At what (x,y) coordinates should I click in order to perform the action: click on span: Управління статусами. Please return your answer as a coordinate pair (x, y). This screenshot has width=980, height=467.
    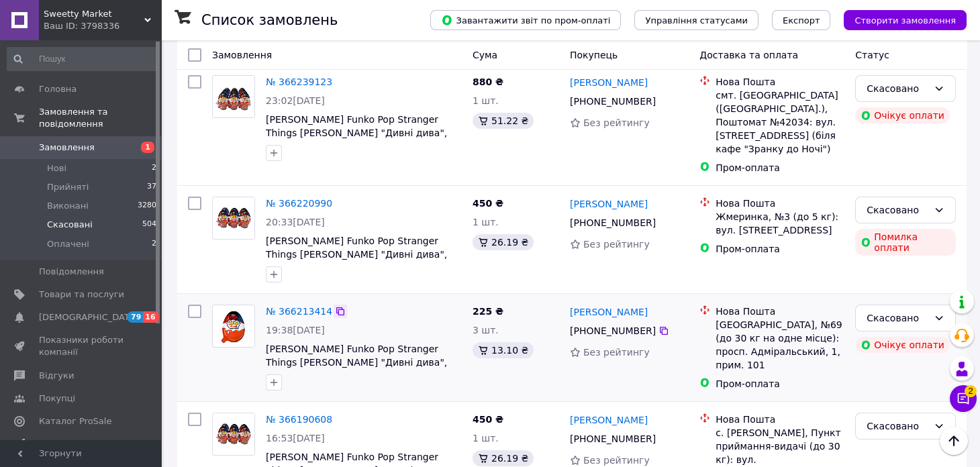
    Looking at the image, I should click on (696, 20).